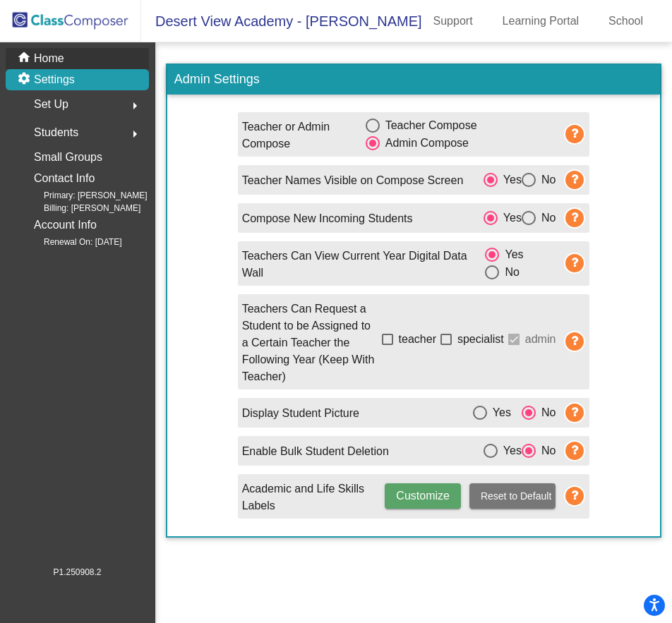 The image size is (672, 623). Describe the element at coordinates (414, 80) in the screenshot. I see `h3: Admin Settings` at that location.